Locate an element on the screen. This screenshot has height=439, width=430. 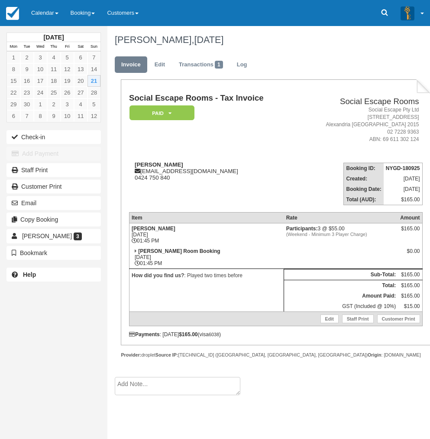
a: 13 is located at coordinates (81, 69).